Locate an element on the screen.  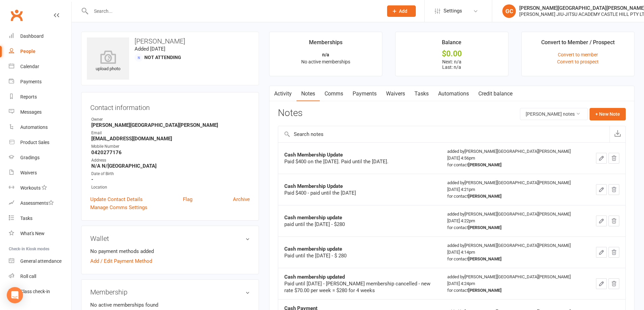
div: Messages is located at coordinates (31, 112).